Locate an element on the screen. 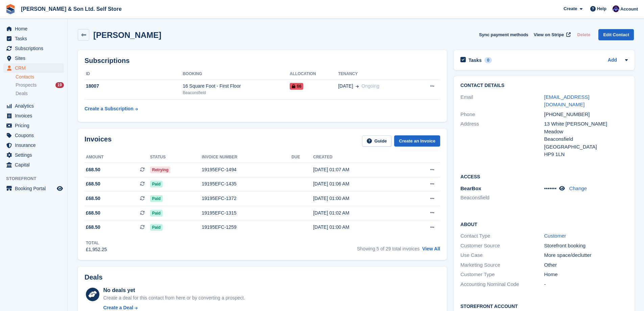 This screenshot has width=644, height=311. div: 0 is located at coordinates (488, 60).